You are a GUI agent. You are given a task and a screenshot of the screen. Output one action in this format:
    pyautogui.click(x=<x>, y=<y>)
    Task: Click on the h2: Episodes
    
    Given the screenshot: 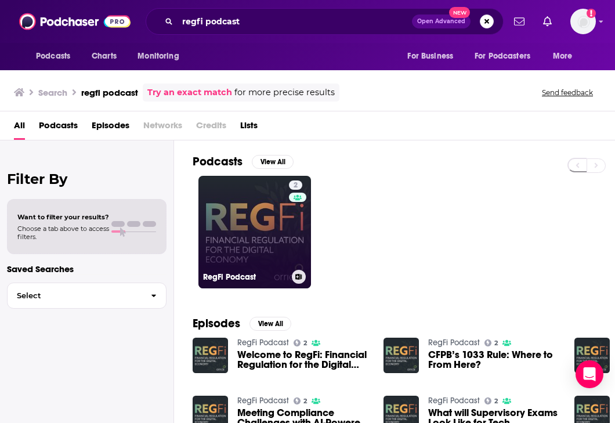 What is the action you would take?
    pyautogui.click(x=216, y=323)
    